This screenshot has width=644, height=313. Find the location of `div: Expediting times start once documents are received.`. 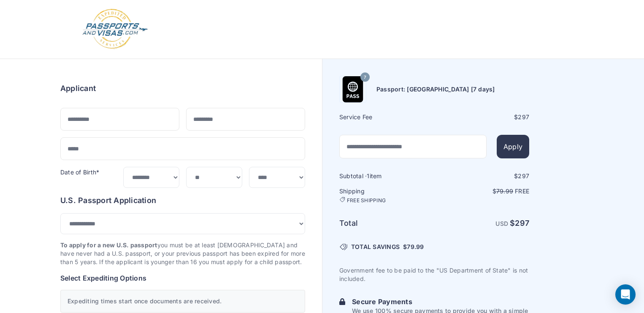

div: Expediting times start once documents are received. is located at coordinates (183, 301).